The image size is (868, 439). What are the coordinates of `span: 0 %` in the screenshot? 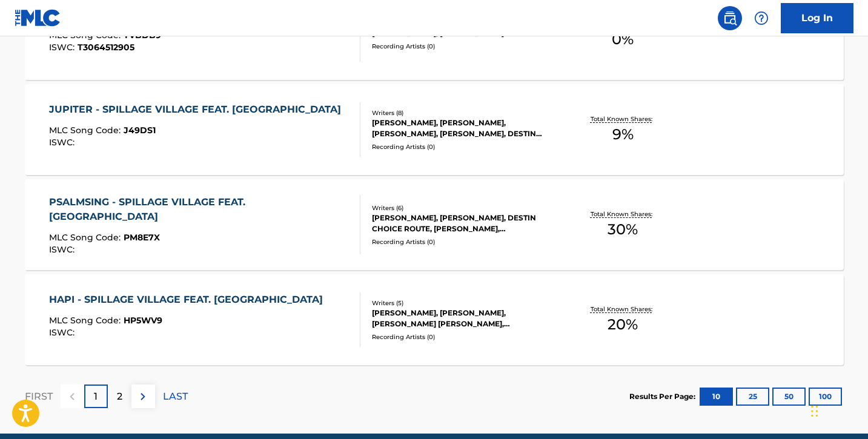 It's located at (623, 40).